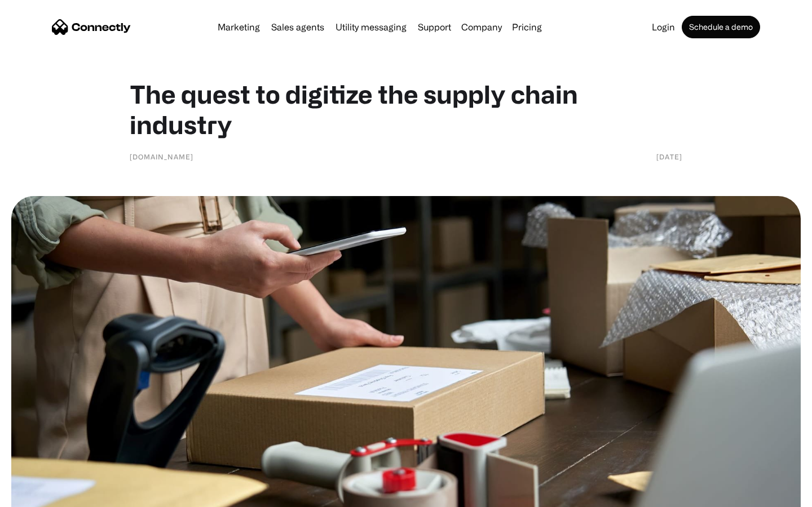  Describe the element at coordinates (45, 495) in the screenshot. I see `ul: Language list` at that location.